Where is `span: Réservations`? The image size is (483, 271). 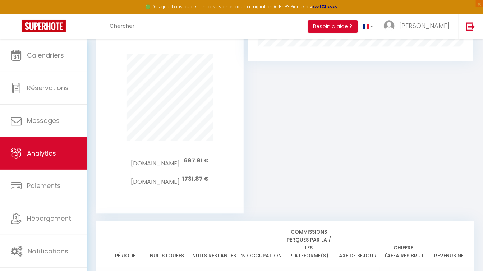
span: Réservations is located at coordinates (48, 88).